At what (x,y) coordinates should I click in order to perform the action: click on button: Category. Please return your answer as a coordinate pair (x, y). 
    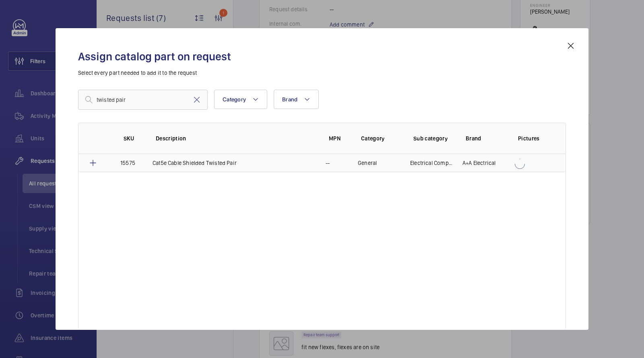
    Looking at the image, I should click on (241, 99).